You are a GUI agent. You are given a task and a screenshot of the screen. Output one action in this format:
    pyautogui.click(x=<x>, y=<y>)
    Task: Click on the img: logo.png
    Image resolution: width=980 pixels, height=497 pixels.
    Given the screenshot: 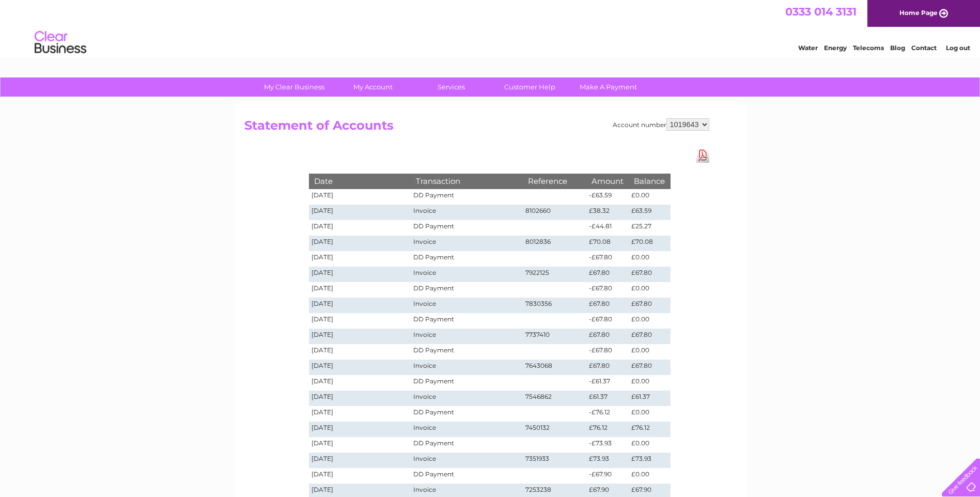 What is the action you would take?
    pyautogui.click(x=60, y=42)
    